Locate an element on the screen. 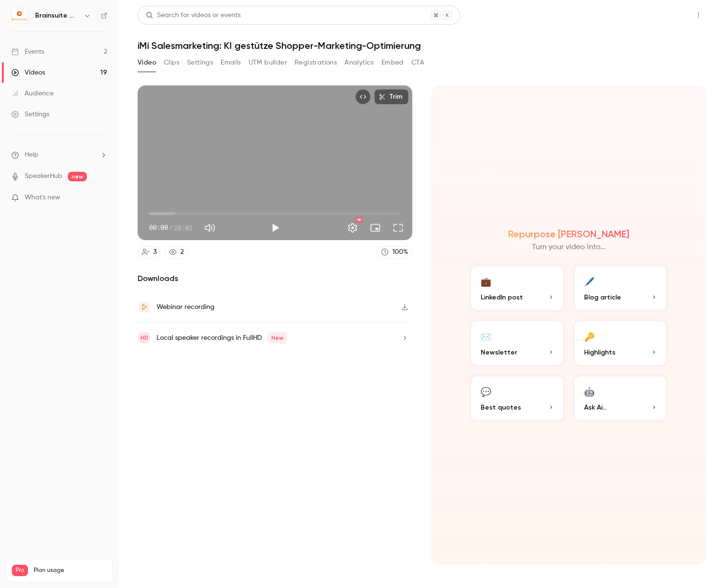 The height and width of the screenshot is (588, 725). span: Help is located at coordinates (31, 155).